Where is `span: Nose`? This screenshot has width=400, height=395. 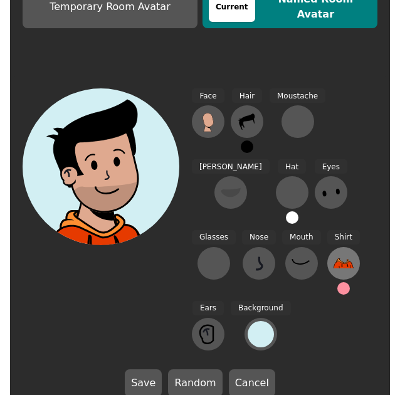
span: Nose is located at coordinates (259, 237).